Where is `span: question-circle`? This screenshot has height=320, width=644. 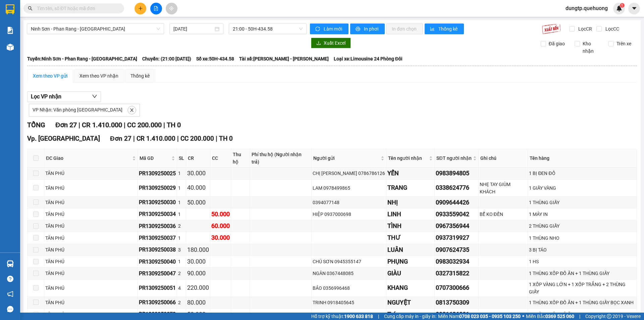
span: question-circle is located at coordinates (10, 278).